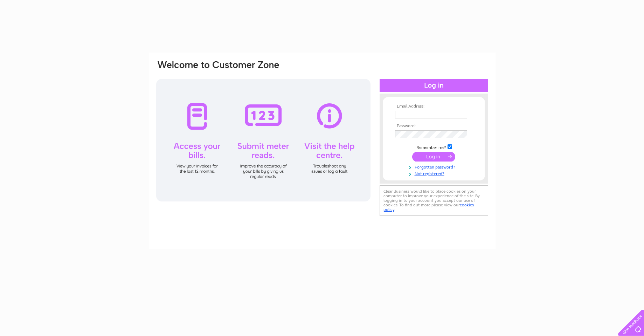  I want to click on th: Password:, so click(434, 126).